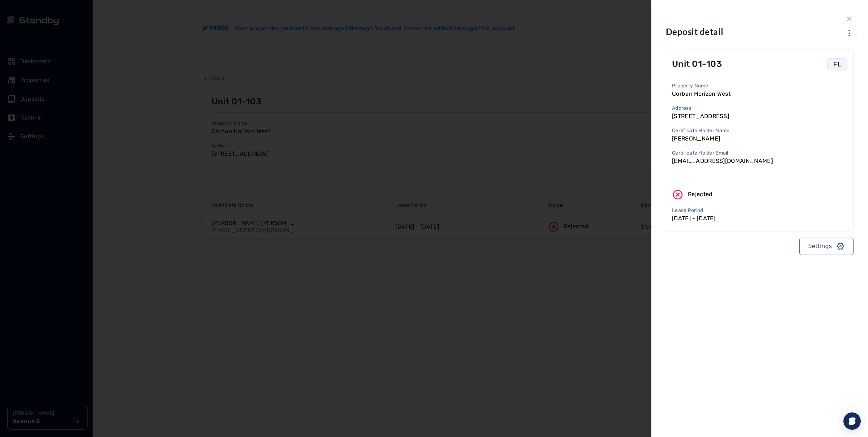 The image size is (868, 437). I want to click on p: Certificate Holder Name, so click(701, 131).